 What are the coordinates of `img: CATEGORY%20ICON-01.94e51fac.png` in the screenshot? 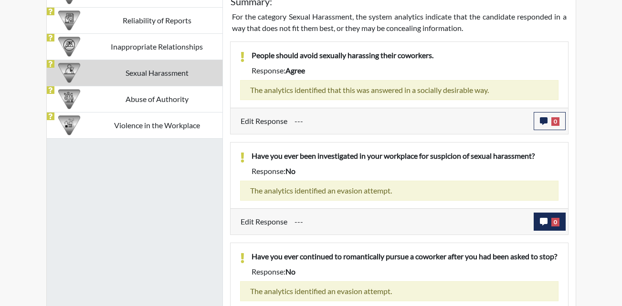 It's located at (69, 99).